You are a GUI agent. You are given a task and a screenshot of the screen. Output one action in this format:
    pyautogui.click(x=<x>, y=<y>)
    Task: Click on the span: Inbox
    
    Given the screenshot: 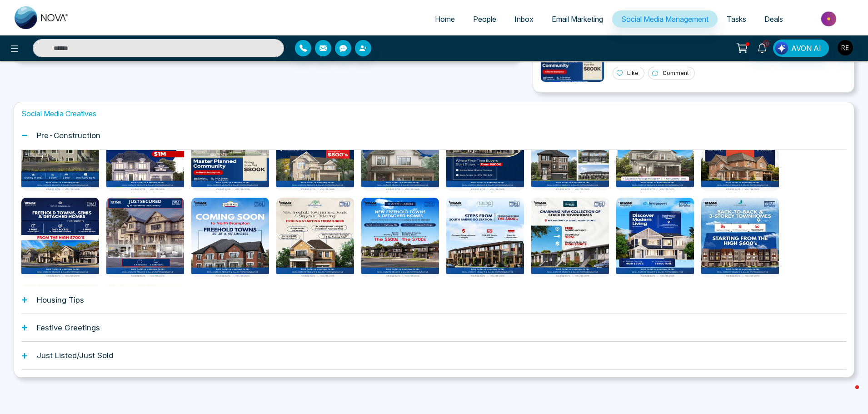 What is the action you would take?
    pyautogui.click(x=524, y=19)
    